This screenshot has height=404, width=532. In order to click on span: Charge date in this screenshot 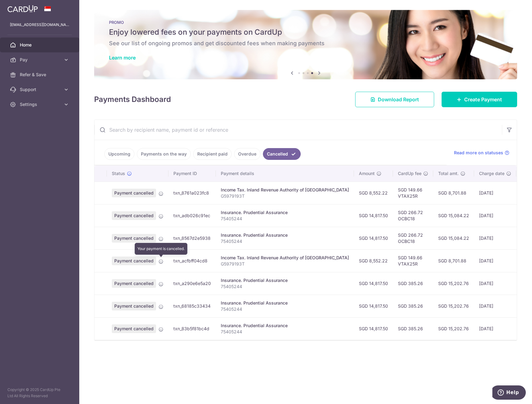, I will do `click(492, 173)`.